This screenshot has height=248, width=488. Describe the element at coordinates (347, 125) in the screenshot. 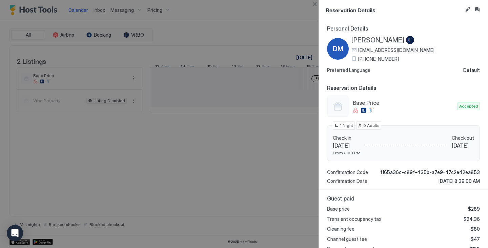

I see `span: 1 Night` at that location.